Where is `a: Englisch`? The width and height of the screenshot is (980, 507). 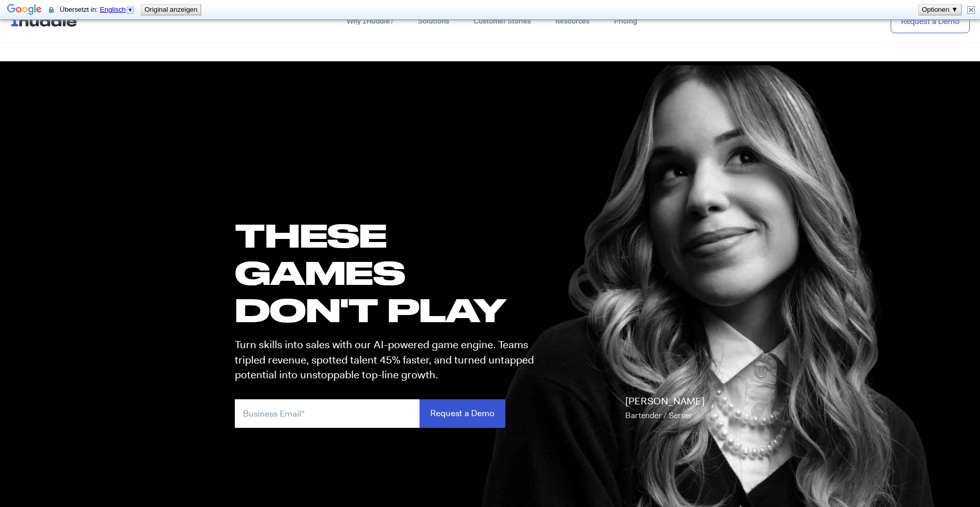 a: Englisch is located at coordinates (117, 10).